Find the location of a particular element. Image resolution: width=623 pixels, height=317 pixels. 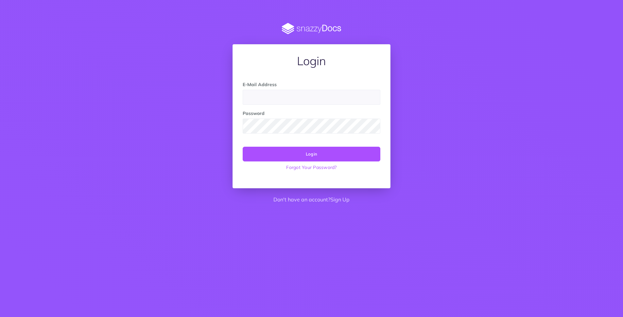

a: Sign Up is located at coordinates (340, 199).